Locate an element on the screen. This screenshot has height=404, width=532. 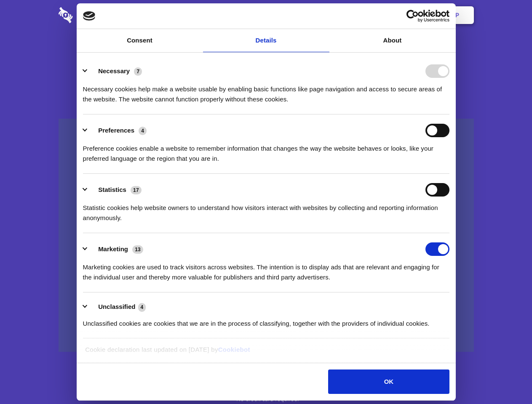
a: Usercentrics Cookiebot - opens in a new window is located at coordinates (413, 16).